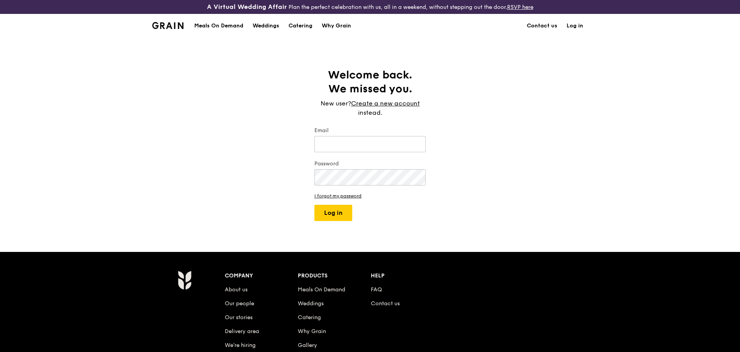  Describe the element at coordinates (370, 196) in the screenshot. I see `a: I forgot my password` at that location.